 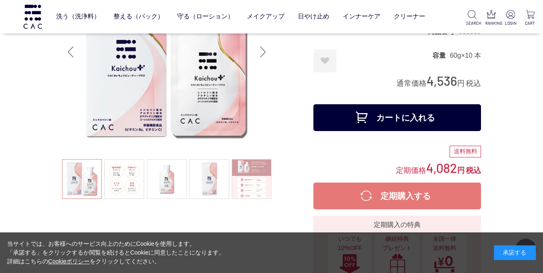 I want to click on a: Cookieポリシー, so click(x=69, y=262).